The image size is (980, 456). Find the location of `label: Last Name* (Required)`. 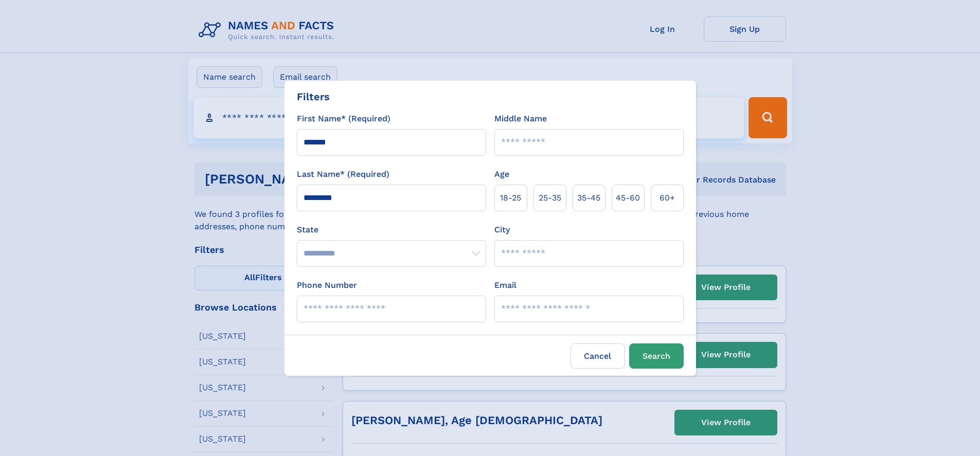

label: Last Name* (Required) is located at coordinates (343, 174).